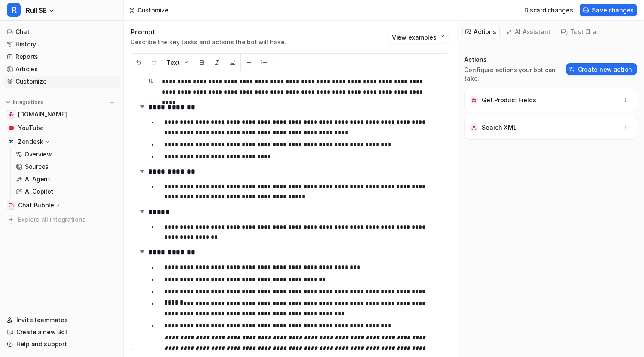 This screenshot has height=357, width=644. Describe the element at coordinates (264, 62) in the screenshot. I see `img: Ordered List` at that location.